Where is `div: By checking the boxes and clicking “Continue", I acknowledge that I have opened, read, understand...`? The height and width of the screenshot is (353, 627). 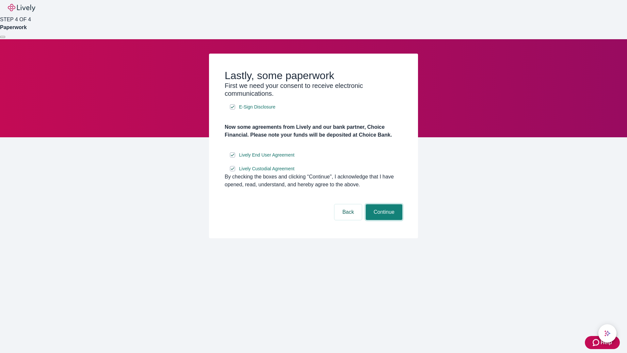 div: By checking the boxes and clicking “Continue", I acknowledge that I have opened, read, understand... is located at coordinates (314, 181).